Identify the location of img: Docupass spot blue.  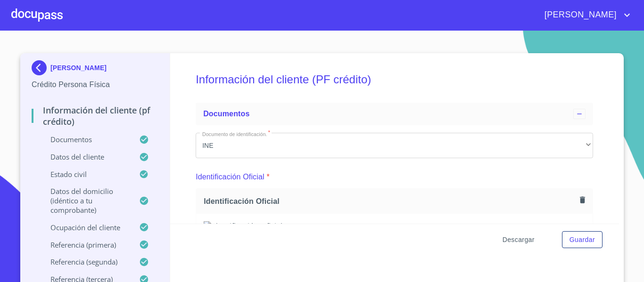
(41, 68).